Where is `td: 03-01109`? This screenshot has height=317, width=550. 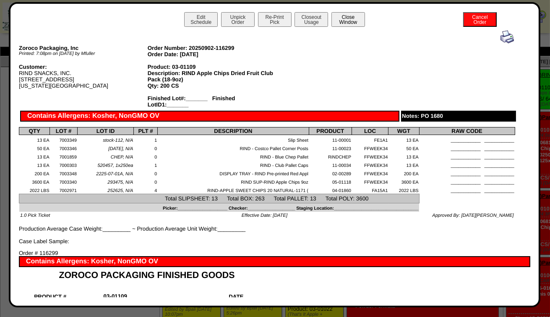 td: 03-01109 is located at coordinates (115, 294).